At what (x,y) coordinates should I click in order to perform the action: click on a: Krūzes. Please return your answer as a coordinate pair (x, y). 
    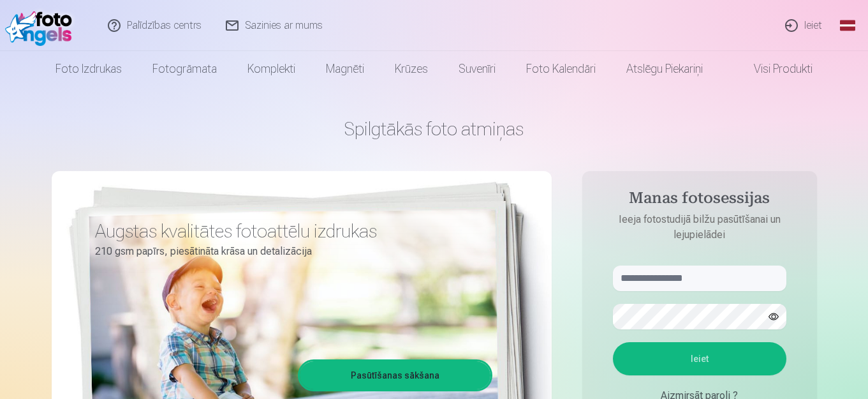
    Looking at the image, I should click on (411, 69).